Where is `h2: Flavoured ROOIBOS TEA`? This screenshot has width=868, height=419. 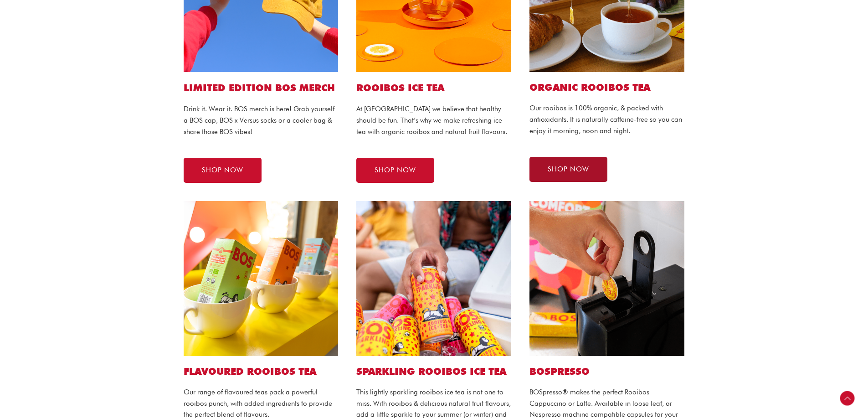 h2: Flavoured ROOIBOS TEA is located at coordinates (261, 371).